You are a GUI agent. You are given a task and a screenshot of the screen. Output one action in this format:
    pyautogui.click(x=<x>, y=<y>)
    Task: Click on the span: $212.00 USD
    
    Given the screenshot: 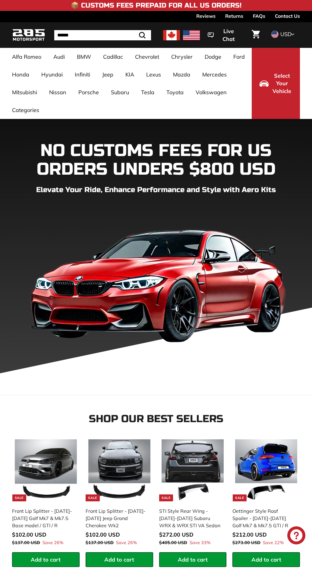 What is the action you would take?
    pyautogui.click(x=249, y=535)
    